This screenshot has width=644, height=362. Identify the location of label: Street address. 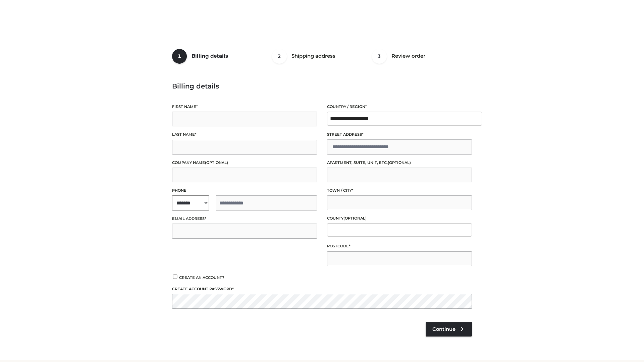
(400, 135).